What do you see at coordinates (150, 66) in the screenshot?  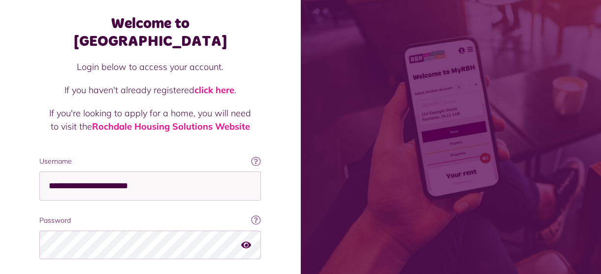 I see `p: Login below to access your account.` at bounding box center [150, 66].